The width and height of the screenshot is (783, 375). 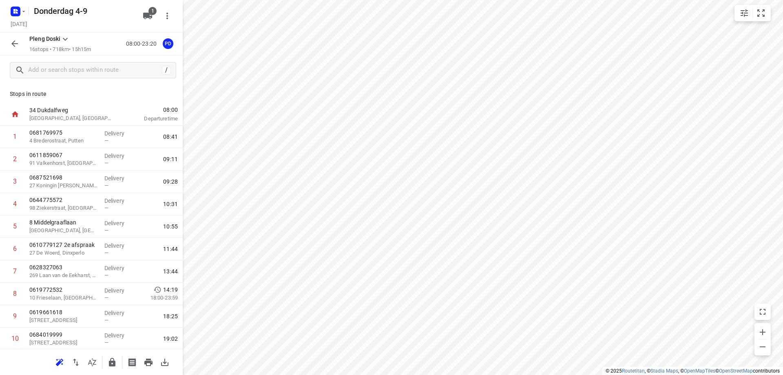 What do you see at coordinates (64, 208) in the screenshot?
I see `p: 98 Ziekerstraat, Nijmegen` at bounding box center [64, 208].